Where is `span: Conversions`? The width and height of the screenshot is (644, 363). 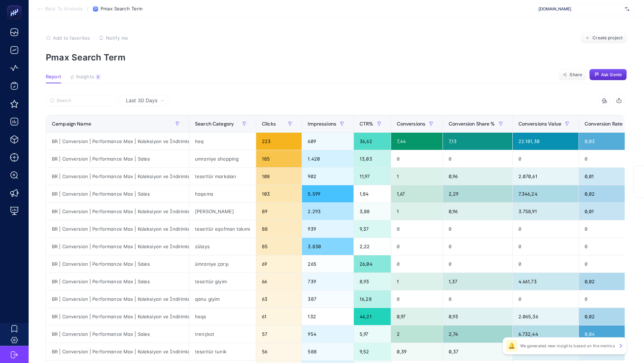 span: Conversions is located at coordinates (411, 124).